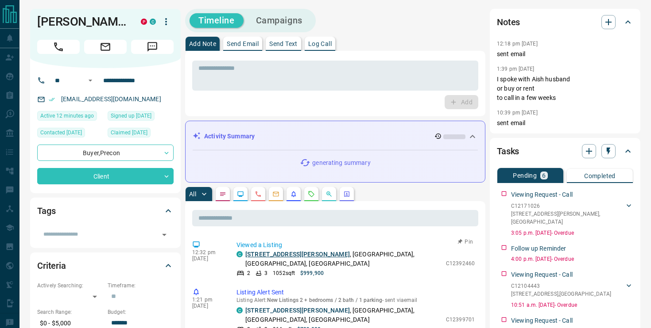 This screenshot has width=651, height=328. Describe the element at coordinates (70, 312) in the screenshot. I see `p: Search Range:` at that location.